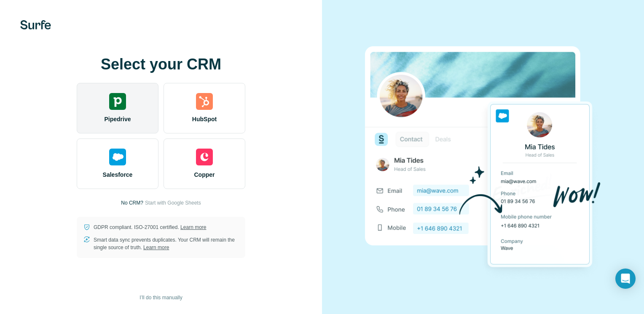 The width and height of the screenshot is (644, 314). I want to click on span: Copper, so click(204, 175).